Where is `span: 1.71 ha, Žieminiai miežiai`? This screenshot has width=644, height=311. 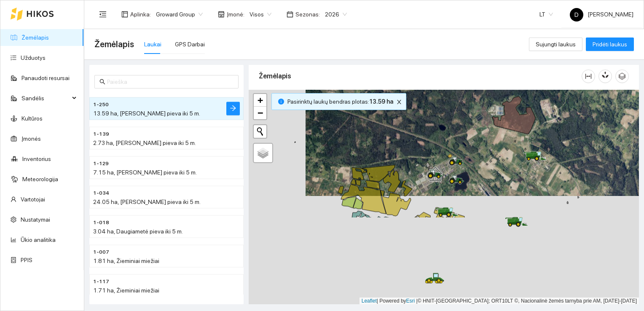
span: 1.71 ha, Žieminiai miežiai is located at coordinates (126, 290).